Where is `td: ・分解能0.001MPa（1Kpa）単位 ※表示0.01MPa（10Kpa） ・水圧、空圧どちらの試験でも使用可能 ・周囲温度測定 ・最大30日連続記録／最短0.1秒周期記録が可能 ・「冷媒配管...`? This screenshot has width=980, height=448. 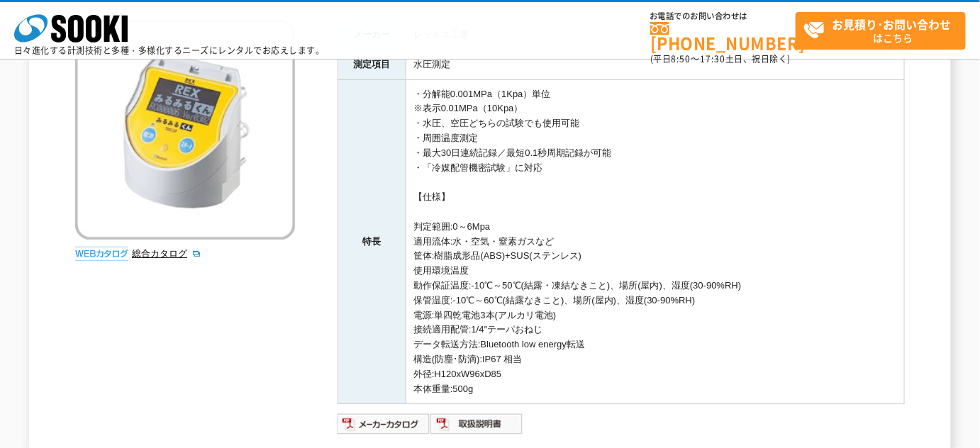
td: ・分解能0.001MPa（1Kpa）単位 ※表示0.01MPa（10Kpa） ・水圧、空圧どちらの試験でも使用可能 ・周囲温度測定 ・最大30日連続記録／最短0.1秒周期記録が可能 ・「冷媒配管... is located at coordinates (655, 242).